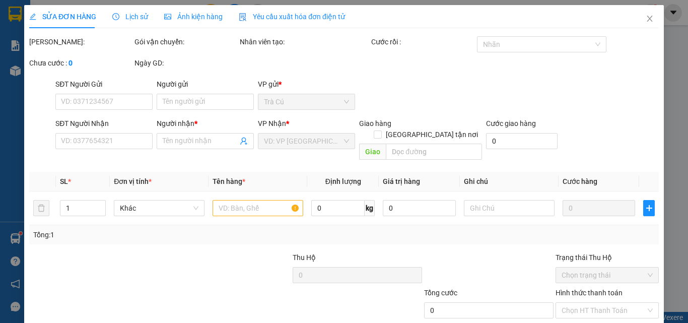 This screenshot has height=323, width=688. Describe the element at coordinates (186, 63) in the screenshot. I see `div: Ngày GD:` at that location.